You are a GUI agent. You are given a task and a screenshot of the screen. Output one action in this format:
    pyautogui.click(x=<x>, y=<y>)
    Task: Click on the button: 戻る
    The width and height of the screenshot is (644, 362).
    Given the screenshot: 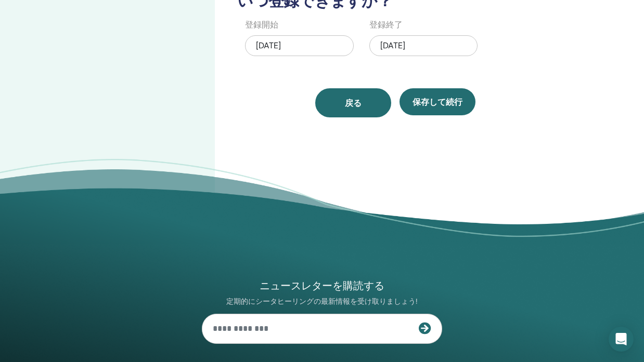 What is the action you would take?
    pyautogui.click(x=353, y=102)
    